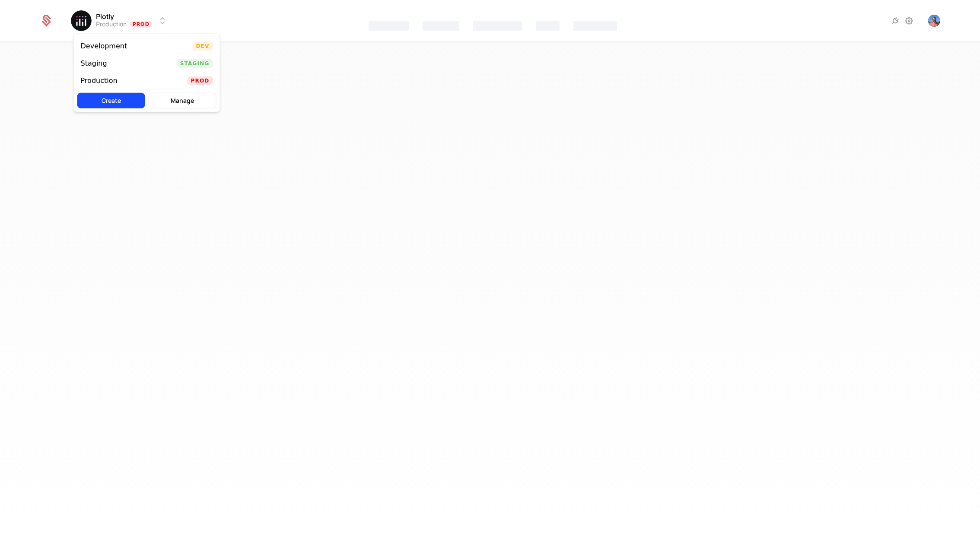  What do you see at coordinates (182, 101) in the screenshot?
I see `button: Manage` at bounding box center [182, 101].